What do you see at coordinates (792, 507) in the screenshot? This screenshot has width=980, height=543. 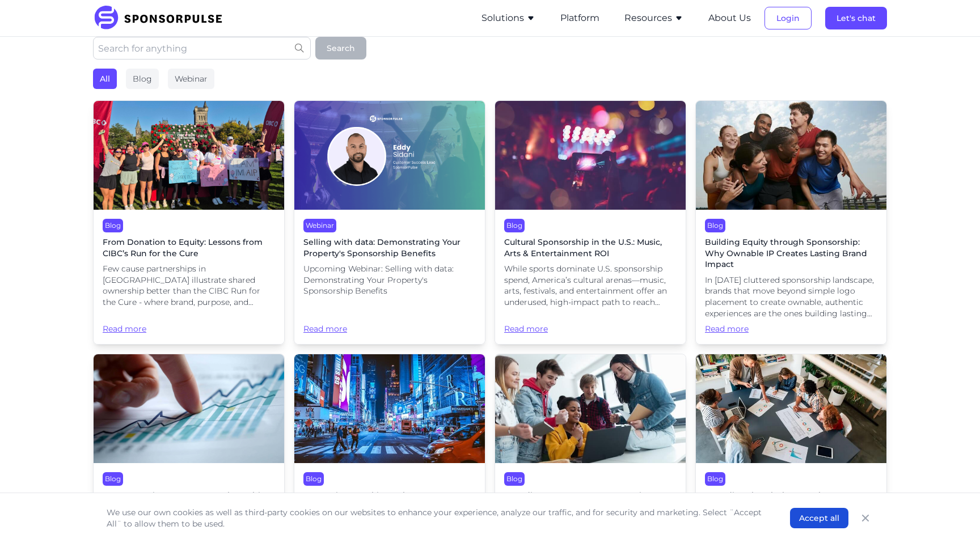 I see `span: Decoding the Black Box: Why Sponsorship Valuation Needs a Reality Check` at bounding box center [792, 507].